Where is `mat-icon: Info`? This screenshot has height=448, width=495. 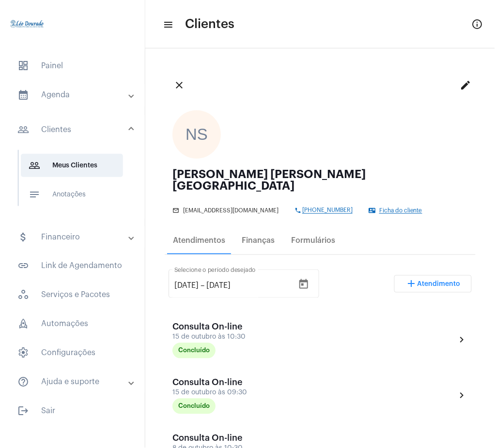 mat-icon: Info is located at coordinates (478, 24).